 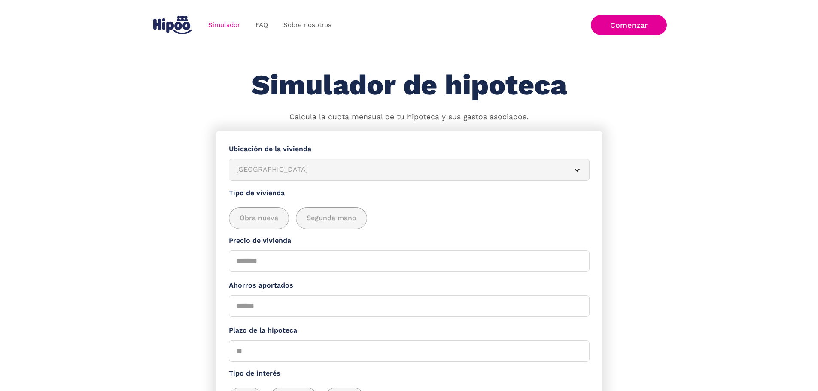 I want to click on h1: Simulador de hipoteca, so click(x=409, y=85).